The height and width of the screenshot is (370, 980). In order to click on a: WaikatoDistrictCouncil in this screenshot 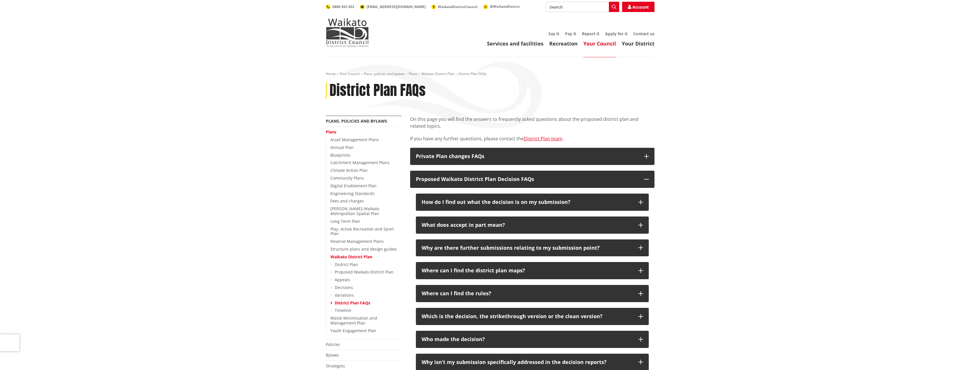, I will do `click(454, 7)`.